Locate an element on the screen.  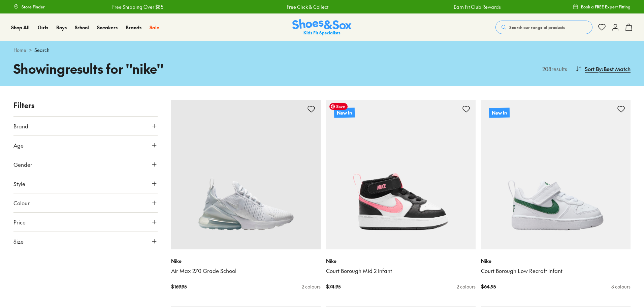
span: Brands is located at coordinates (133, 27).